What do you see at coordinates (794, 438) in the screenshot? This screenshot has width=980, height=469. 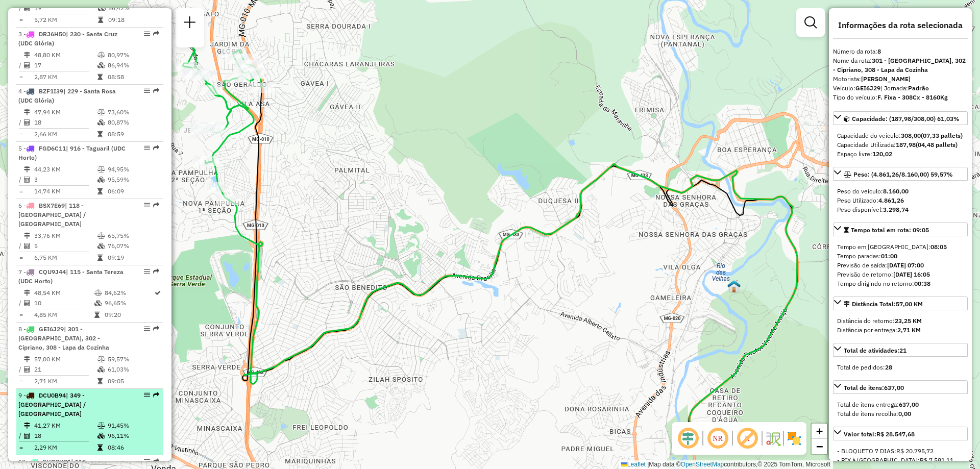 I see `img: Exibir/Ocultar setores` at bounding box center [794, 438].